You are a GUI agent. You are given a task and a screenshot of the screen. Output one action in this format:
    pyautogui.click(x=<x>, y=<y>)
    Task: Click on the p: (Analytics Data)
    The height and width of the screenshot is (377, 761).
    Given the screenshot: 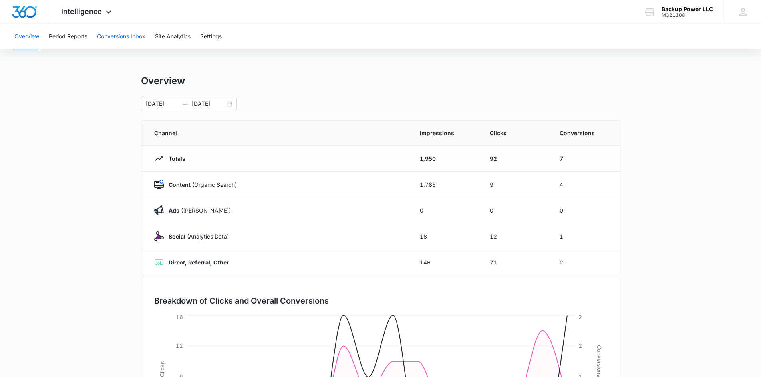 What is the action you would take?
    pyautogui.click(x=196, y=236)
    